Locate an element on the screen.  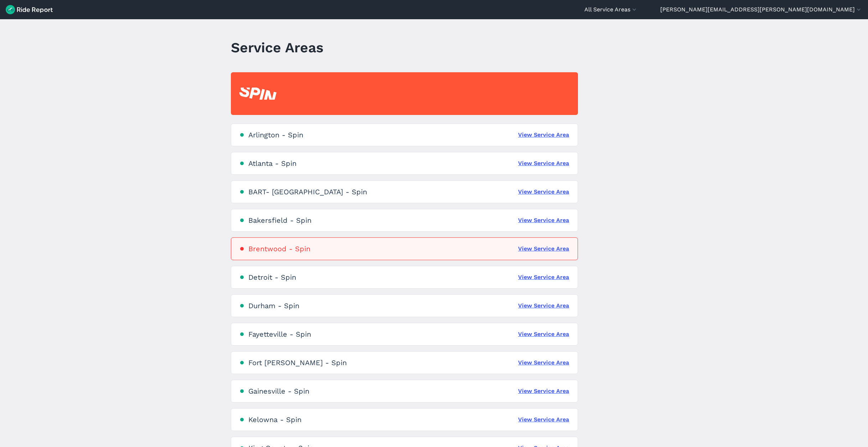
div: Atlanta - Spin is located at coordinates (272, 163).